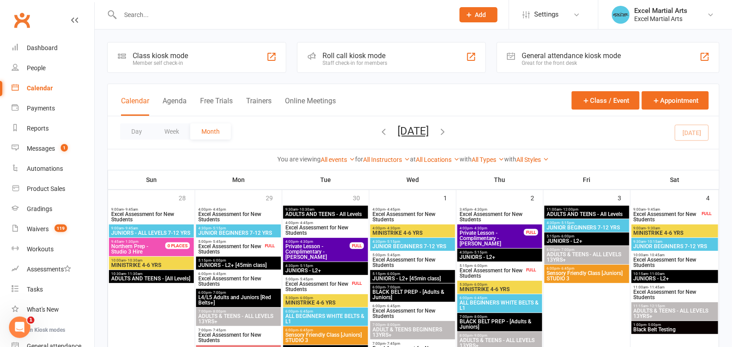 Image resolution: width=732 pixels, height=347 pixels. I want to click on span: - 9:45am, so click(131, 228).